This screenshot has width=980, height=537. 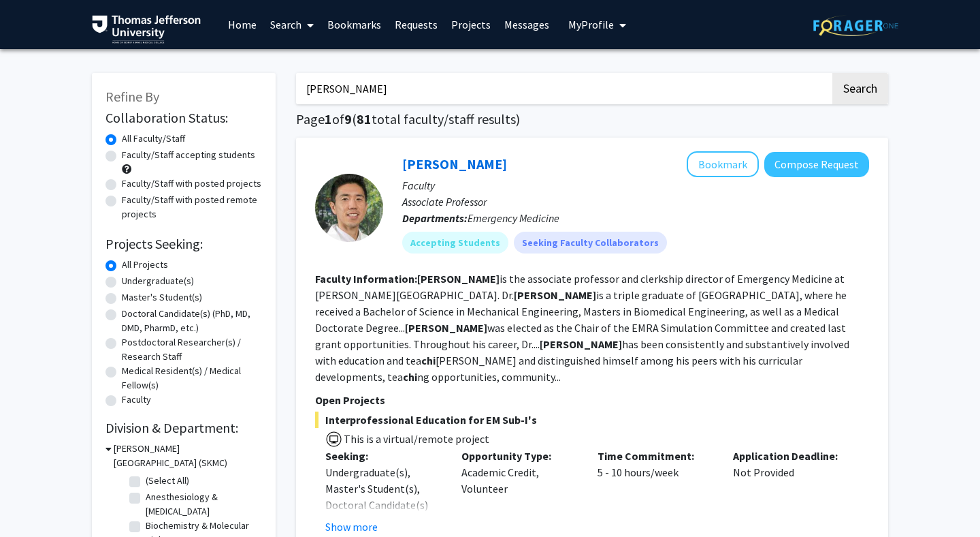 I want to click on p: Opportunity Type:, so click(x=520, y=456).